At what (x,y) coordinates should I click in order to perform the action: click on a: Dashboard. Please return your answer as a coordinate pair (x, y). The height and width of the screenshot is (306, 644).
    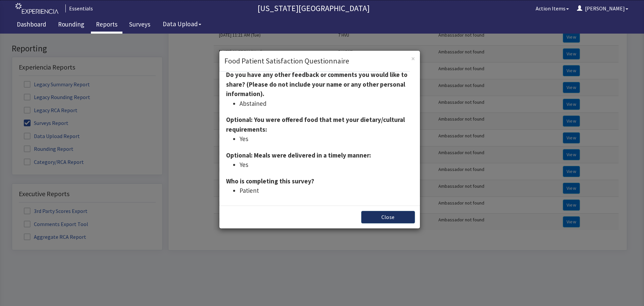
    Looking at the image, I should click on (32, 25).